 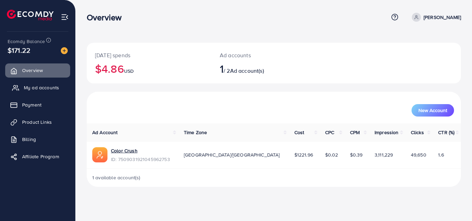 What do you see at coordinates (32, 105) in the screenshot?
I see `span: Payment` at bounding box center [32, 105].